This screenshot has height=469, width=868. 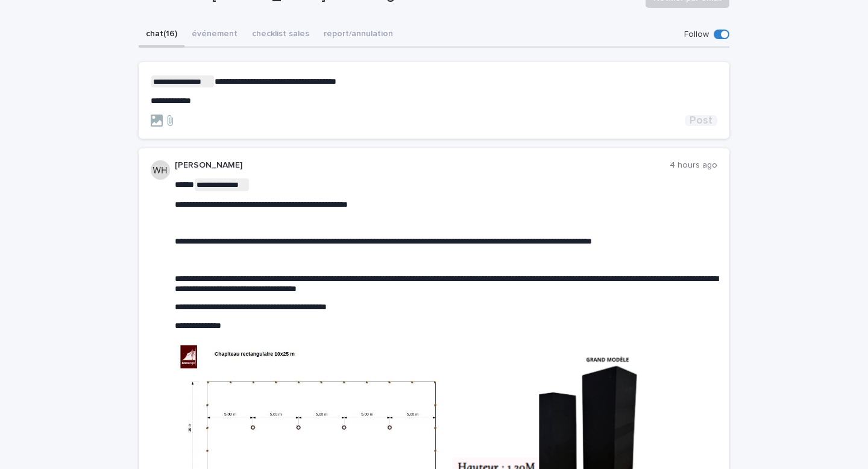 What do you see at coordinates (694, 165) in the screenshot?
I see `p: 4 hours ago` at bounding box center [694, 165].